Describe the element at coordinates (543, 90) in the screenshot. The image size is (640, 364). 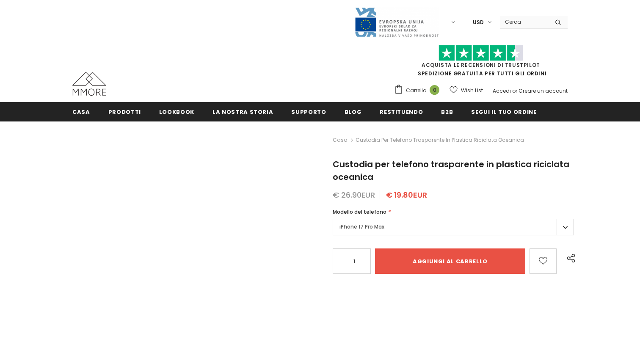
I see `a: Creare un account` at that location.